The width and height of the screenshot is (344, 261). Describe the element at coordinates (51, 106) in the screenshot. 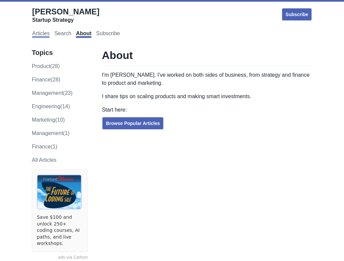

I see `a: engineering(14)` at that location.